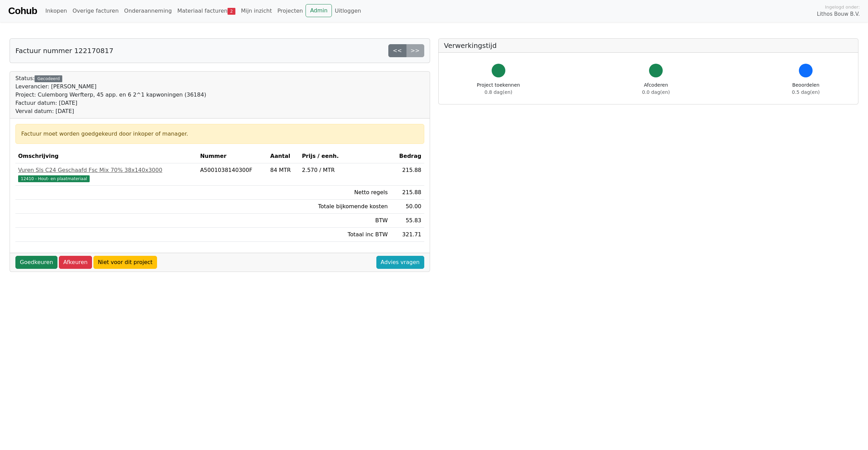 Image resolution: width=868 pixels, height=450 pixels. Describe the element at coordinates (344, 207) in the screenshot. I see `td: Totale bijkomende kosten` at that location.